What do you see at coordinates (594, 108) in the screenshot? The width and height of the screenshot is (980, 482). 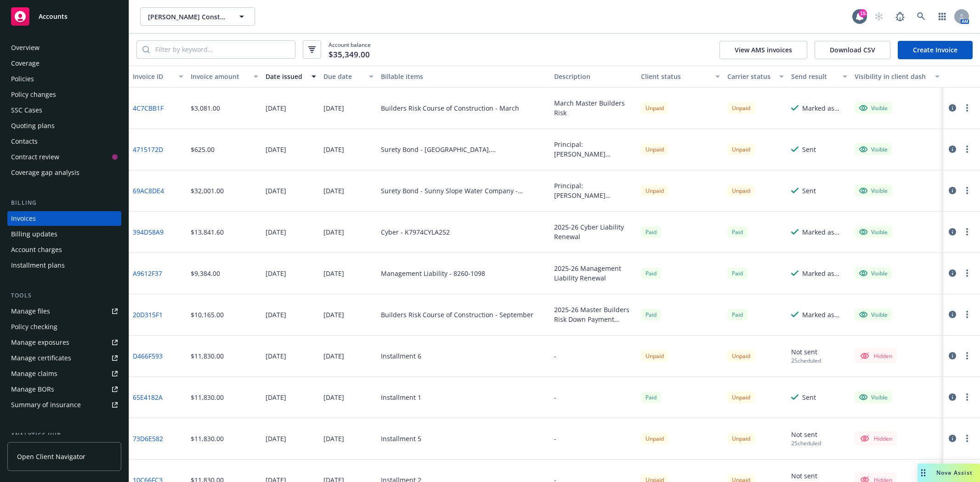 I see `div: March Master Builders Risk` at bounding box center [594, 108].